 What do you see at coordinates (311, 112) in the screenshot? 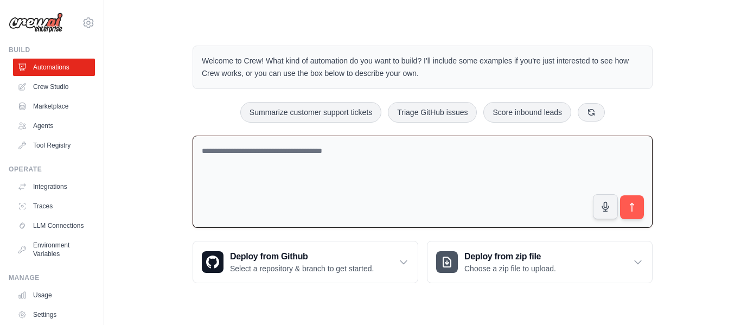
I see `button: Summarize customer support tickets` at bounding box center [311, 112].